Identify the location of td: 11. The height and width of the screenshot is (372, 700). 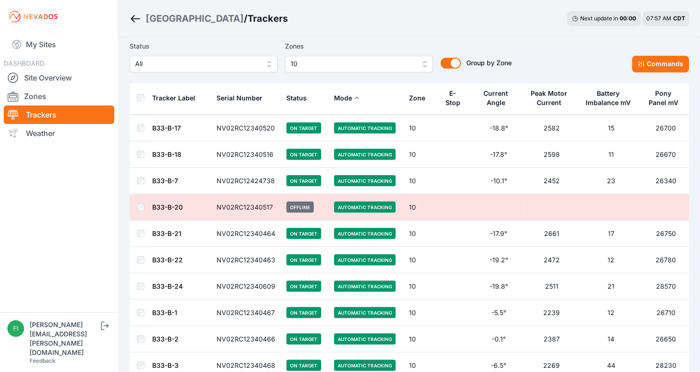
(611, 154).